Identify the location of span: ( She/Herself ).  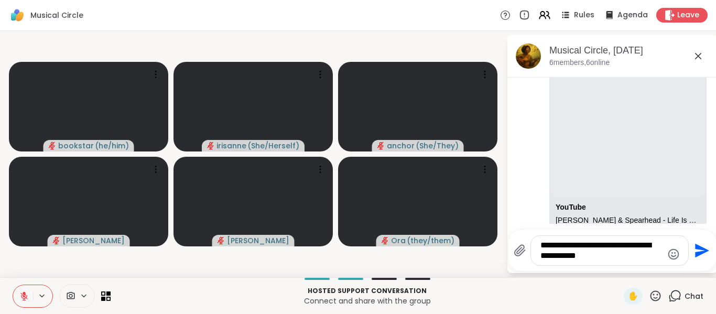
(273, 146).